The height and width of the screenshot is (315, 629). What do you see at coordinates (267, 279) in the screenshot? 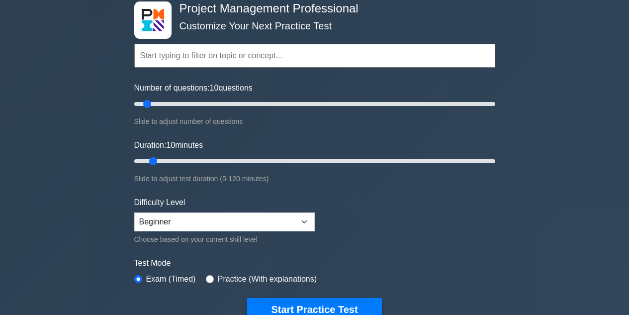
I see `label: Practice (With explanations)` at bounding box center [267, 279].